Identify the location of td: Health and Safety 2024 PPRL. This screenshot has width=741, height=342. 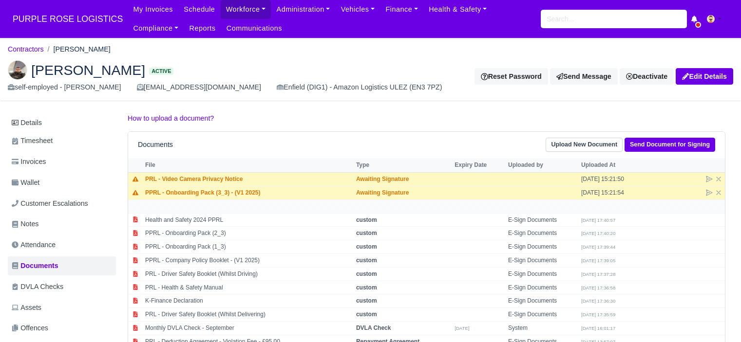
(248, 220).